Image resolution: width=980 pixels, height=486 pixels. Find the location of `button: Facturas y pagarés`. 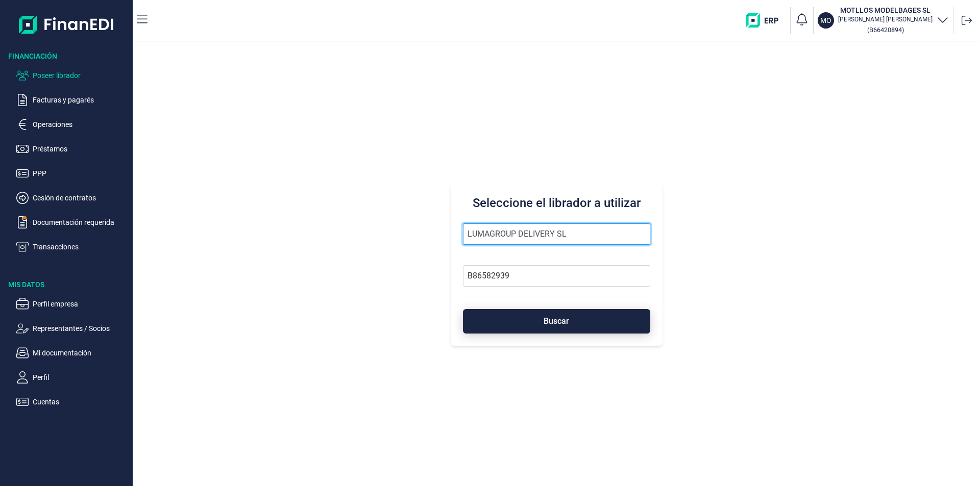

button: Facturas y pagarés is located at coordinates (73, 100).